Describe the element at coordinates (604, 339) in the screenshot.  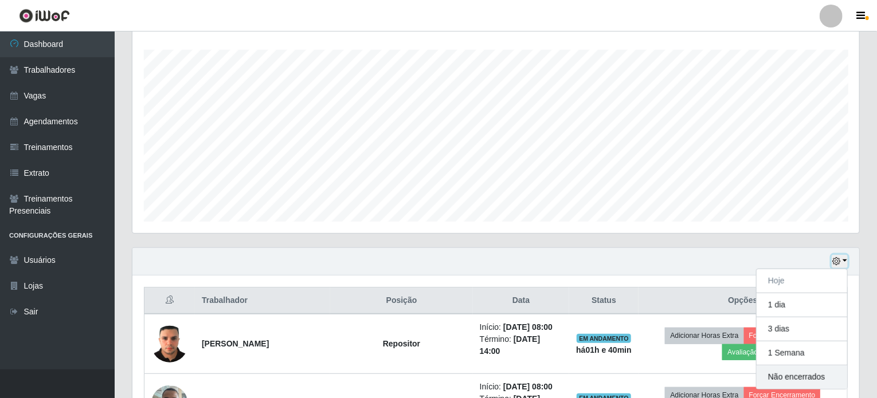
I see `span: EM ANDAMENTO` at that location.